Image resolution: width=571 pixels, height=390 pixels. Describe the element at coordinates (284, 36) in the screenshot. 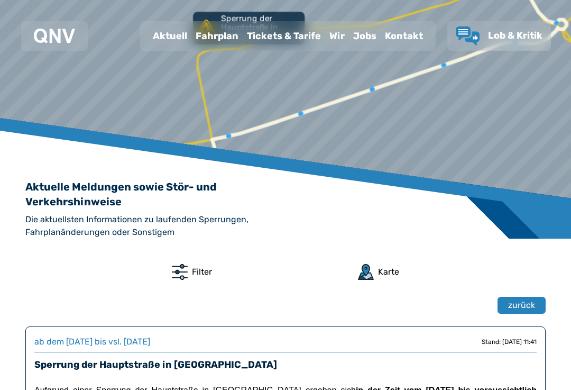

I see `a: Tickets & Tarife` at that location.